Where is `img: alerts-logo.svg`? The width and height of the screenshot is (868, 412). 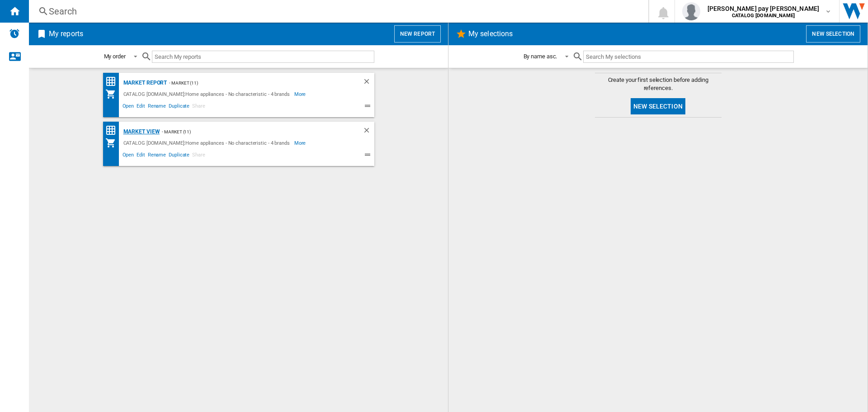
img: alerts-logo.svg is located at coordinates (14, 34).